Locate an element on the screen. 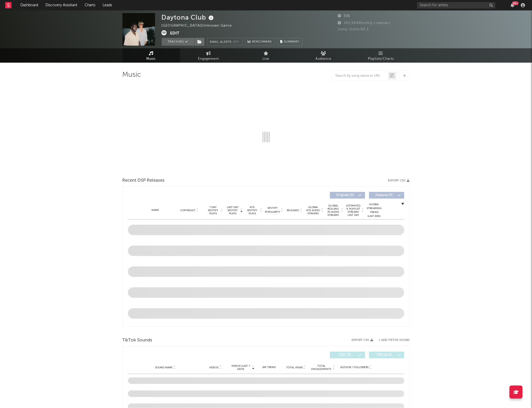 The width and height of the screenshot is (532, 408). span: Last Day Spotify Plays is located at coordinates (233, 210).